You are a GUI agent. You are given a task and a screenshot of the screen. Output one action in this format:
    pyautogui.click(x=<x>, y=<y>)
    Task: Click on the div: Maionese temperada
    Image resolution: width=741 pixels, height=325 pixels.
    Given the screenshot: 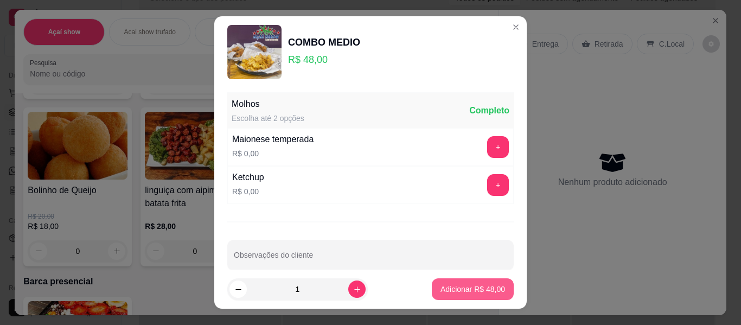 What is the action you would take?
    pyautogui.click(x=273, y=139)
    